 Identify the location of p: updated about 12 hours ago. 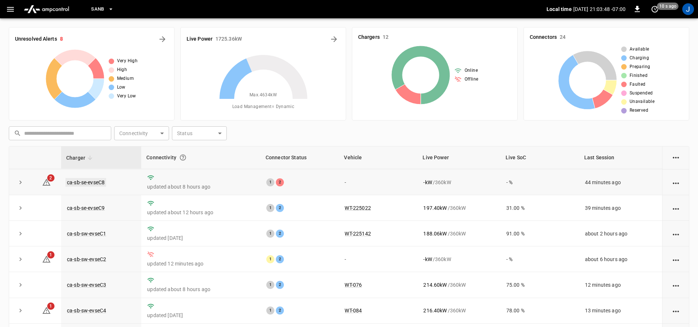
(201, 212).